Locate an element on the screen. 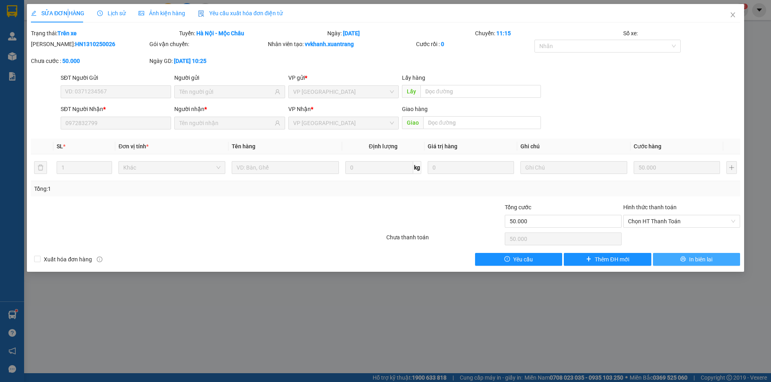 Image resolution: width=771 pixels, height=382 pixels. span: printer is located at coordinates (683, 260).